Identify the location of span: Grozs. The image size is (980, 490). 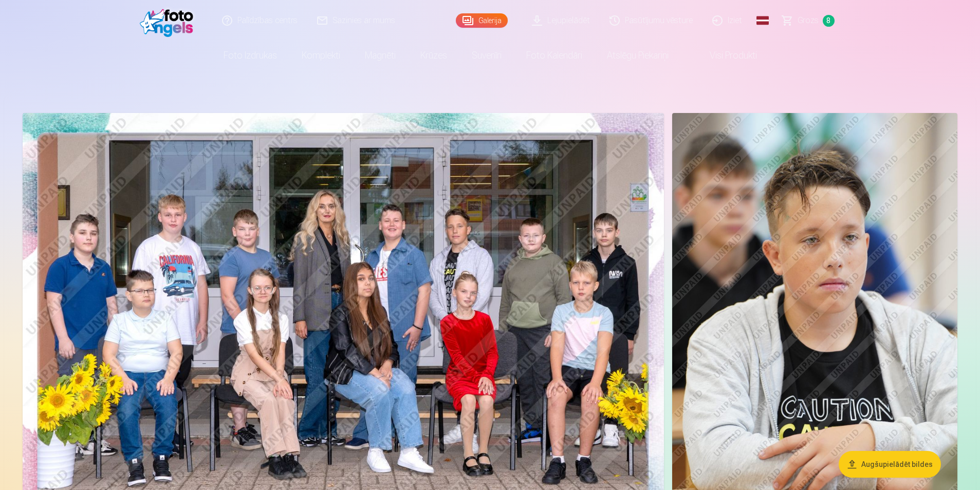
(808, 20).